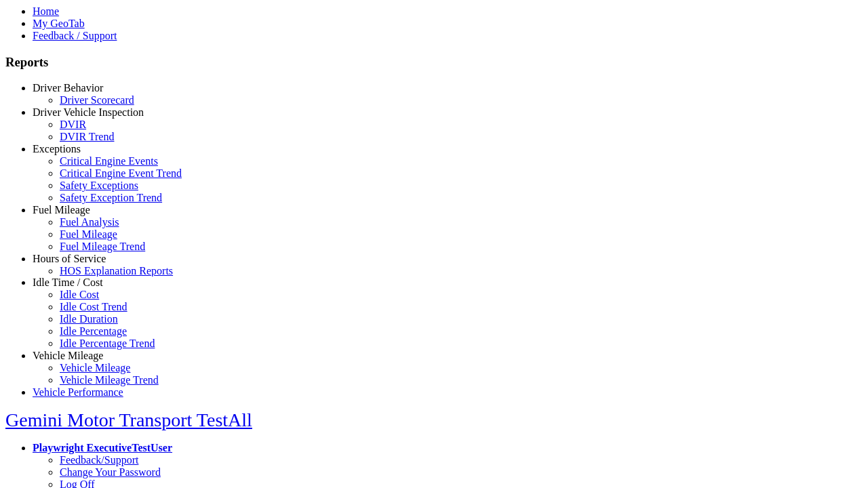 The height and width of the screenshot is (488, 868). What do you see at coordinates (93, 331) in the screenshot?
I see `a: Idle Percentage` at bounding box center [93, 331].